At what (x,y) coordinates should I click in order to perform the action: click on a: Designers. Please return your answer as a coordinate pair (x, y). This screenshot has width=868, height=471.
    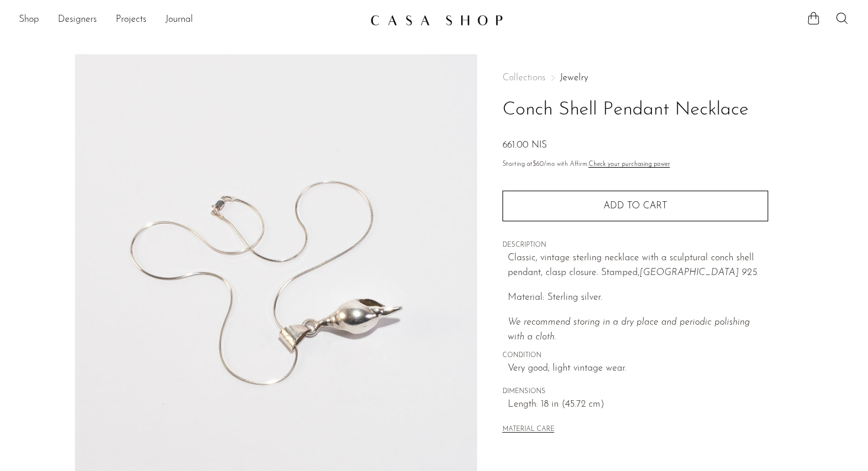
    Looking at the image, I should click on (77, 20).